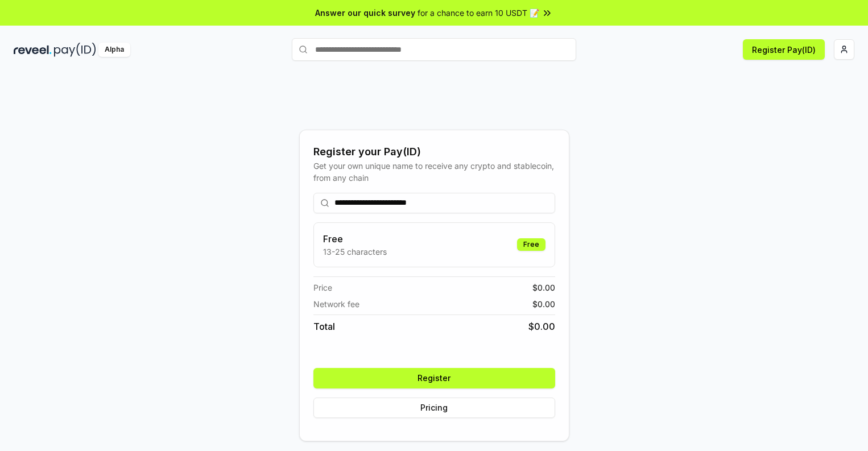 The height and width of the screenshot is (451, 868). Describe the element at coordinates (355, 239) in the screenshot. I see `h3: Free` at that location.